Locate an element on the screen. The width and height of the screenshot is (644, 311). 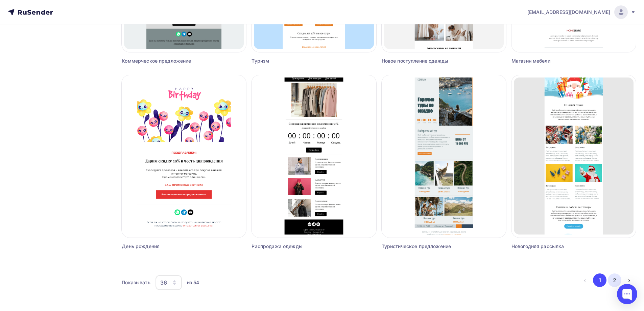
div: Новое поступление одежды is located at coordinates (428, 61).